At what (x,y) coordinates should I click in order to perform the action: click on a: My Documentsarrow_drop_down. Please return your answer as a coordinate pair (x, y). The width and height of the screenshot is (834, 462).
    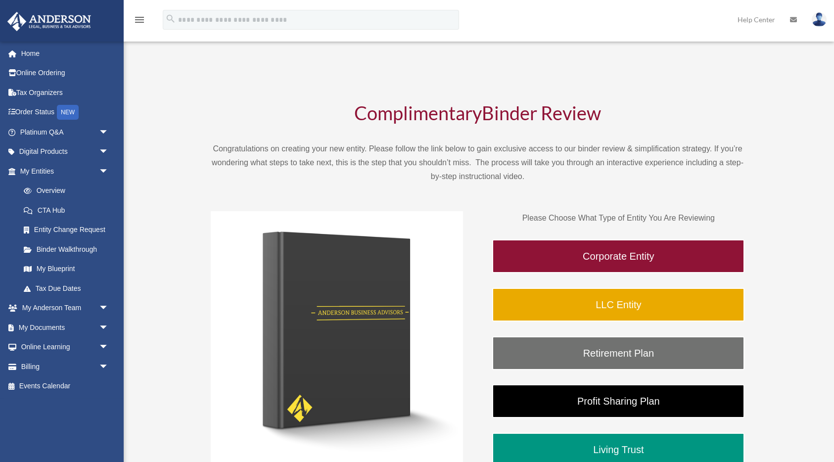
    Looking at the image, I should click on (65, 327).